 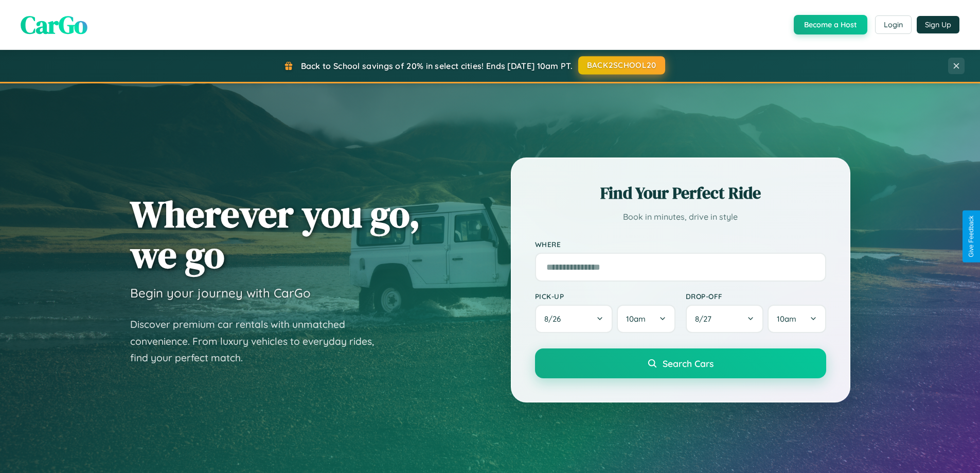 What do you see at coordinates (680, 217) in the screenshot?
I see `p: Book in minutes, drive in style` at bounding box center [680, 217].